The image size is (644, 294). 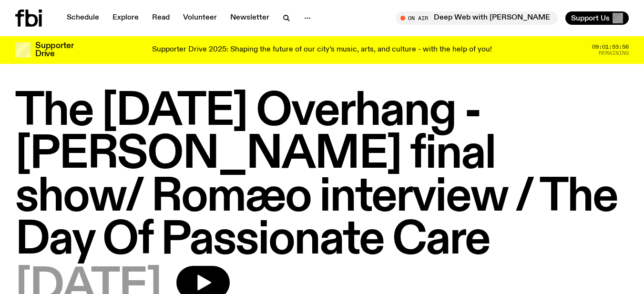 I want to click on span: 09:01:53:56, so click(x=610, y=47).